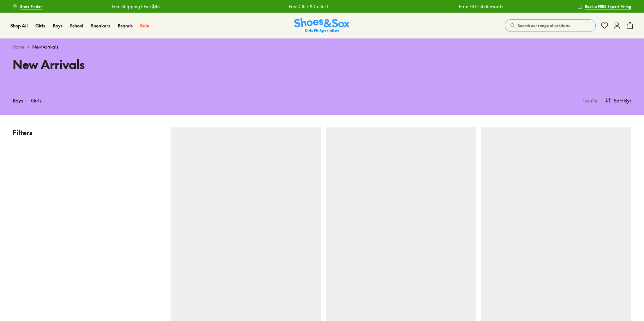 The image size is (644, 321). Describe the element at coordinates (322, 26) in the screenshot. I see `a: Shoes & Sox` at that location.